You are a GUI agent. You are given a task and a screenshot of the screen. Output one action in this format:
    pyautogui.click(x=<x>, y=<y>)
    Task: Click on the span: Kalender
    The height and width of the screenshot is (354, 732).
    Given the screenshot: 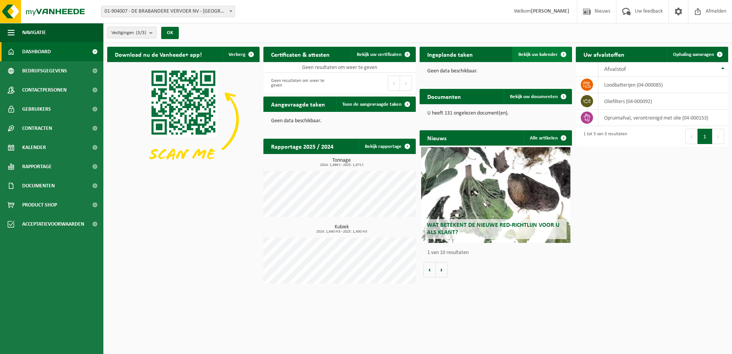 What is the action you would take?
    pyautogui.click(x=34, y=147)
    